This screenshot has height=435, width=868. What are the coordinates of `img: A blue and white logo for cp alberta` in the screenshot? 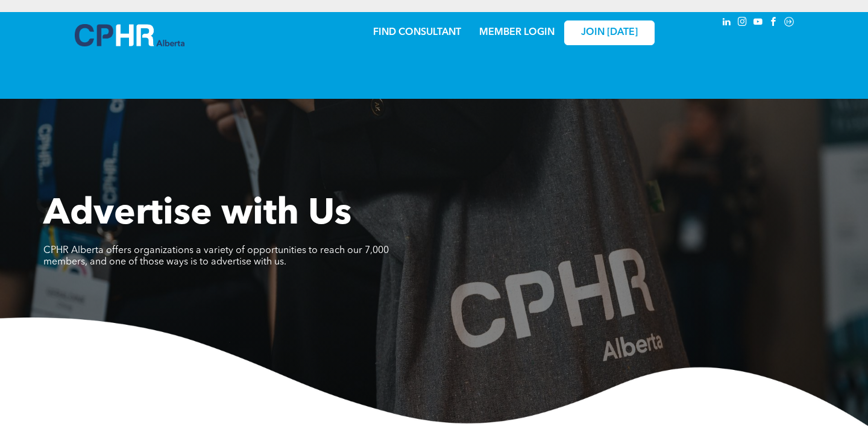 It's located at (130, 35).